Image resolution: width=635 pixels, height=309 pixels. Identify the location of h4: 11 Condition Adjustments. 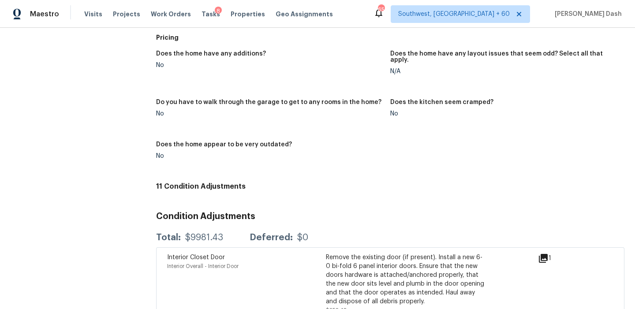
(390, 187).